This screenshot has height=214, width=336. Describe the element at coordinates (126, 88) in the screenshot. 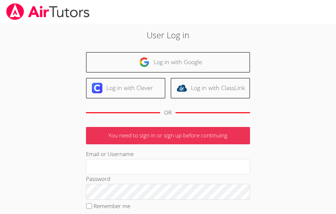

I see `a: Log in with Clever` at that location.